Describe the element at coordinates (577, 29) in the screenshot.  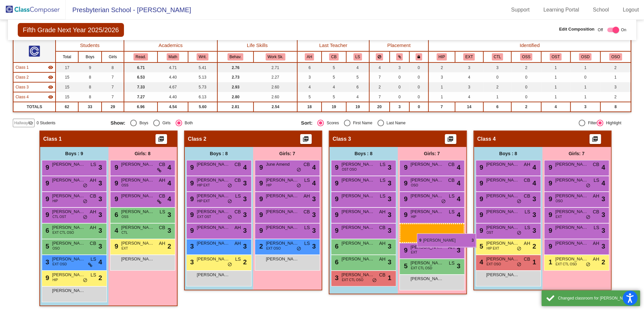
I see `span: Edit Composition` at that location.